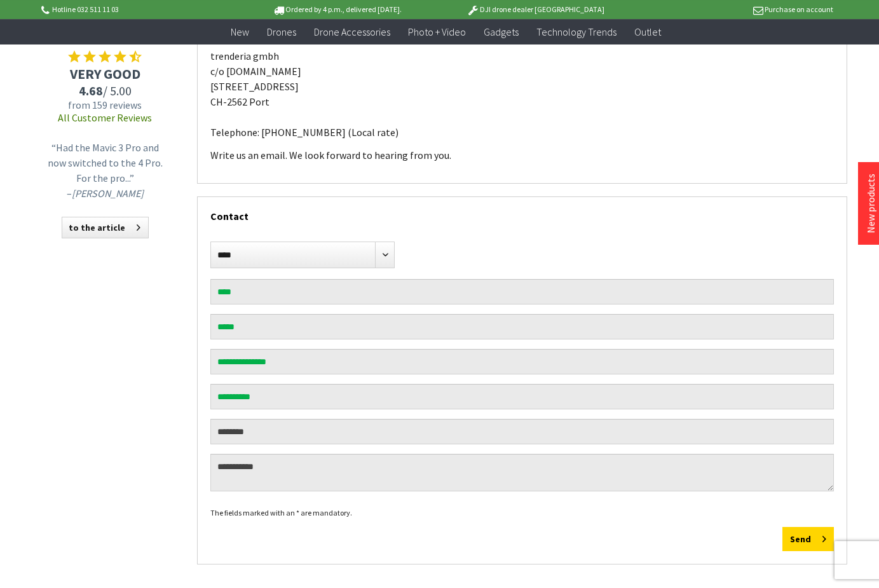  Describe the element at coordinates (500, 31) in the screenshot. I see `span: Gadgets` at that location.